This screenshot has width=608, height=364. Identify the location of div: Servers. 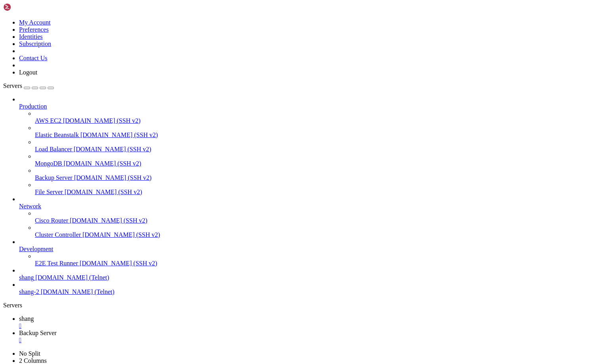
(304, 306).